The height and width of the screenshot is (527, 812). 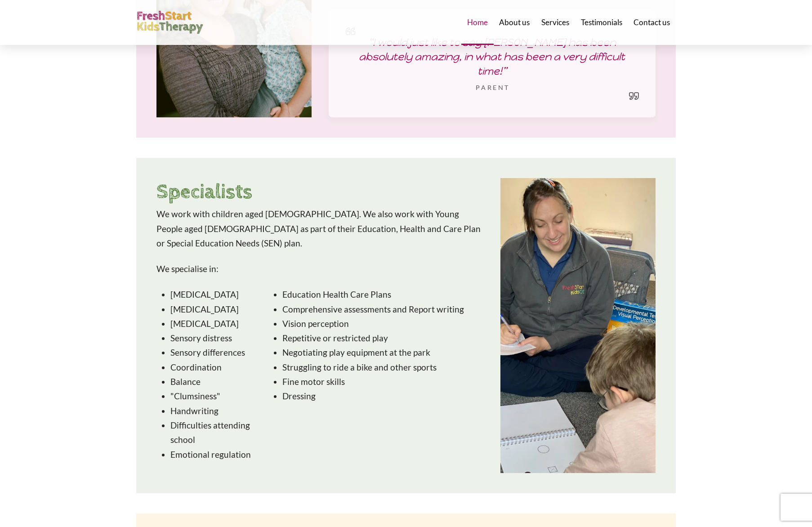 What do you see at coordinates (383, 324) in the screenshot?
I see `li: Vision perception` at bounding box center [383, 324].